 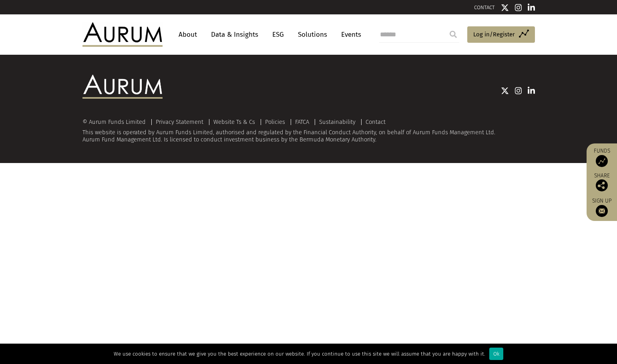 What do you see at coordinates (601, 161) in the screenshot?
I see `img: Access Funds` at bounding box center [601, 161].